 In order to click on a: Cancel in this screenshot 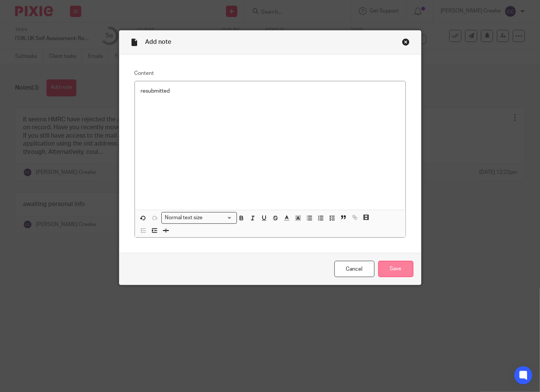, I will do `click(354, 269)`.